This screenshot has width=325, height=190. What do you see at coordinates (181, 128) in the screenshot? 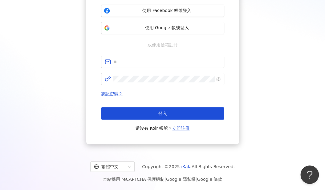
I see `a: 立即註冊` at bounding box center [181, 128].